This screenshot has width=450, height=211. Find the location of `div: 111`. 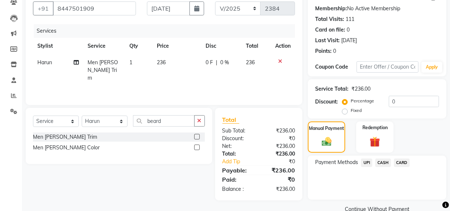

div: 111 is located at coordinates (350, 19).